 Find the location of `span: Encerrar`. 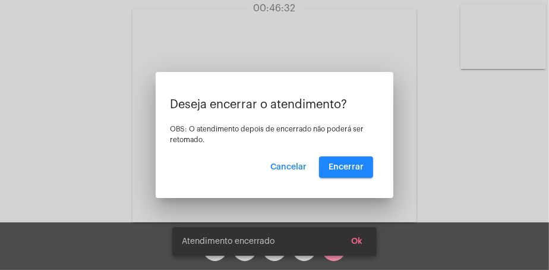

span: Encerrar is located at coordinates (346, 167).